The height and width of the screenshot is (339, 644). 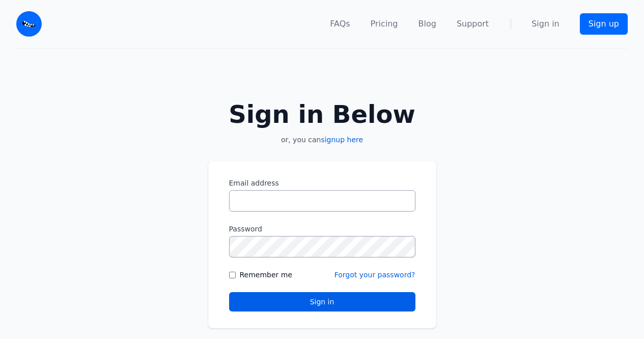 I want to click on a: Blog, so click(x=427, y=24).